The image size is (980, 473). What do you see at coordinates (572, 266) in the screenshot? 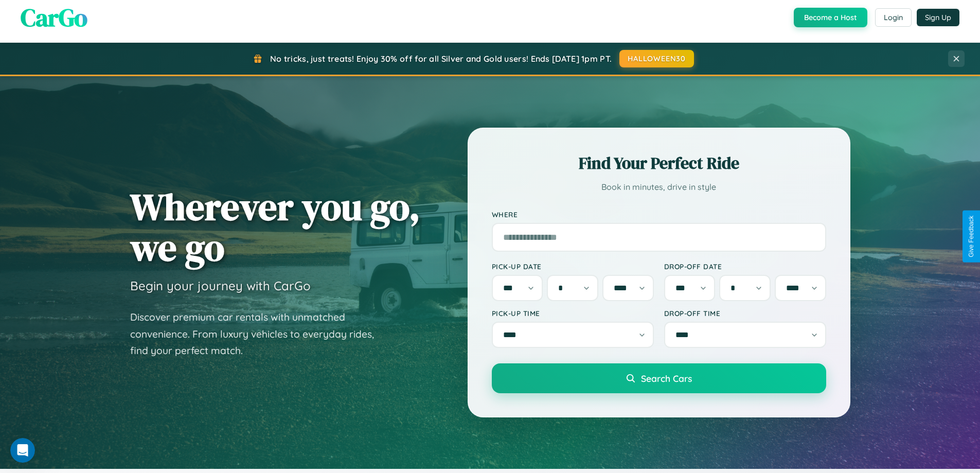
I see `label: Pick-up Date` at bounding box center [572, 266].